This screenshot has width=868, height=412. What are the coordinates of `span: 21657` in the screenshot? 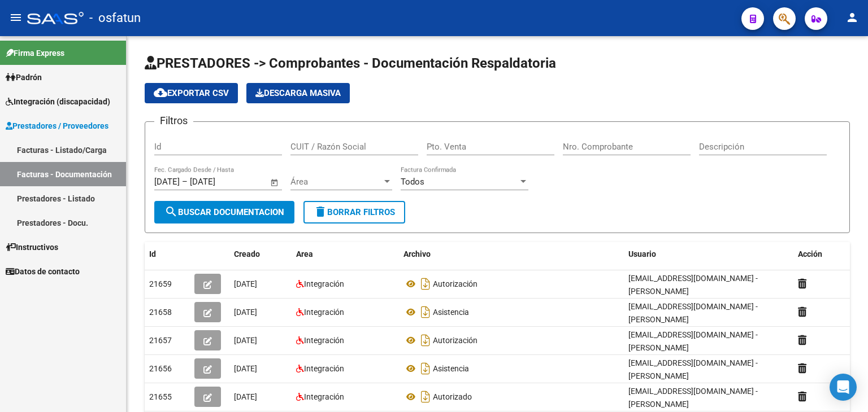 It's located at (161, 341).